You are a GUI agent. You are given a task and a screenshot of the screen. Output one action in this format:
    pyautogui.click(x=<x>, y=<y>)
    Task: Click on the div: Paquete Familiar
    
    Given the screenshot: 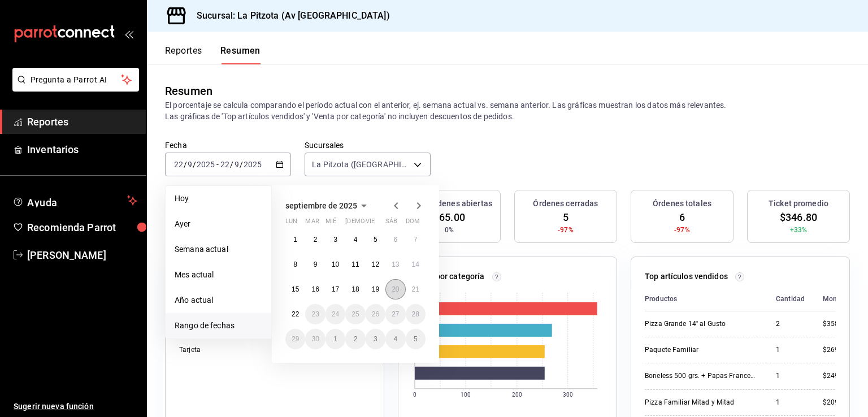 What is the action you would take?
    pyautogui.click(x=702, y=350)
    